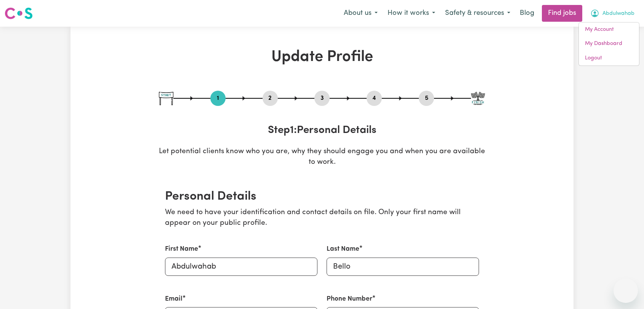  What do you see at coordinates (527, 13) in the screenshot?
I see `a: Blog` at bounding box center [527, 13].